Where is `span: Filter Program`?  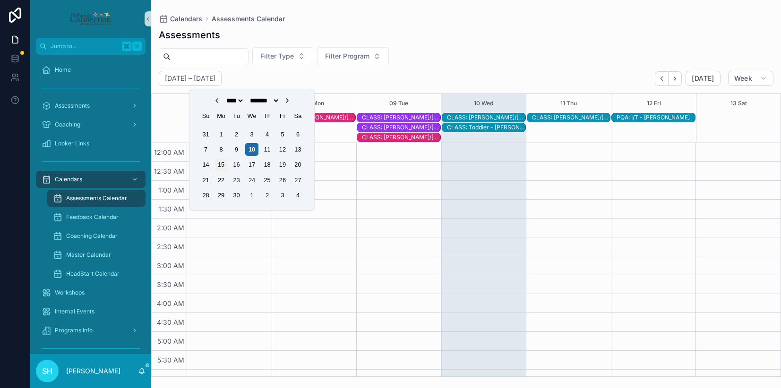 span: Filter Program is located at coordinates (347, 56).